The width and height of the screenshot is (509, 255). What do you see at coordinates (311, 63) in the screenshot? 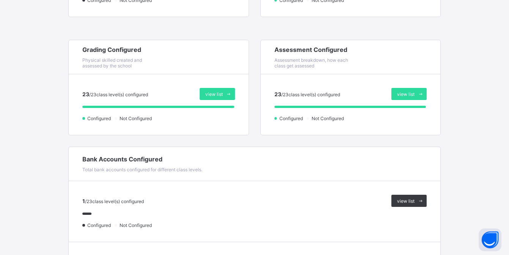
I see `span: Assessment breakdown, how each class get assessed` at bounding box center [311, 63].